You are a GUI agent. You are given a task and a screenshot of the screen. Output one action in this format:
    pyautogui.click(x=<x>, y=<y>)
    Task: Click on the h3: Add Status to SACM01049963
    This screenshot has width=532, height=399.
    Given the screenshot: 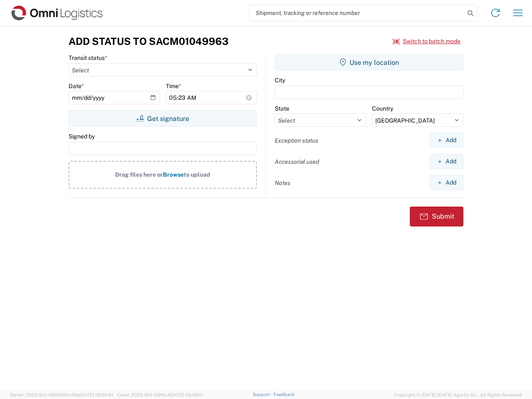 What is the action you would take?
    pyautogui.click(x=148, y=41)
    